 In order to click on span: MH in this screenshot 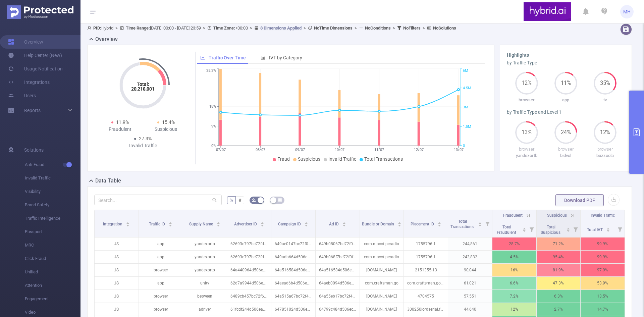, I will do `click(627, 11)`.